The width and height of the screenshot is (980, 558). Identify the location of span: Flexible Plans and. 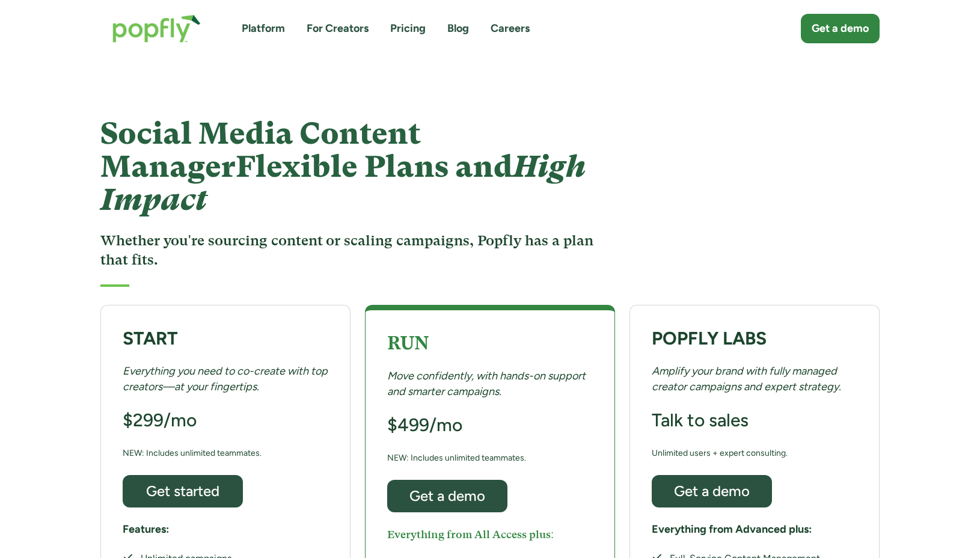
(343, 183).